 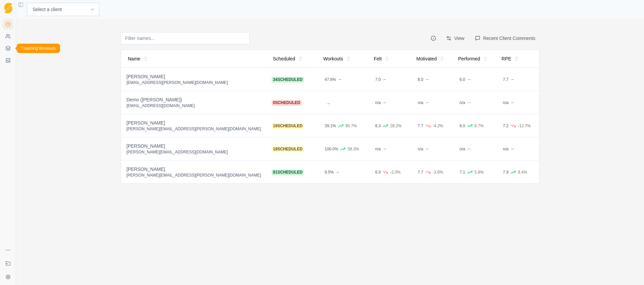 I want to click on span: 34 scheduled, so click(x=288, y=79).